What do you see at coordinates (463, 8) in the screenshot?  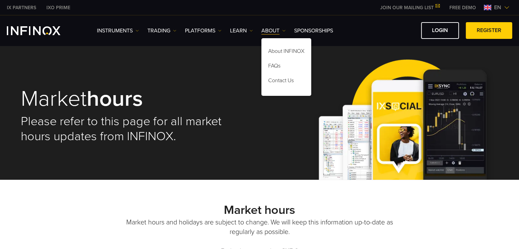 I see `a: INFINOX MENU` at bounding box center [463, 8].